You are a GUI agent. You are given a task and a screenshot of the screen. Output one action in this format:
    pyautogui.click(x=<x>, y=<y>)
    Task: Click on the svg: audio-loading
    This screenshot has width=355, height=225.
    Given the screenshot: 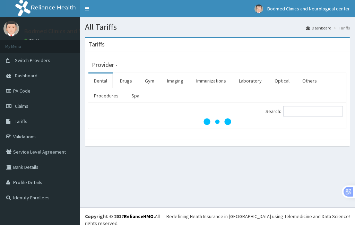 What is the action you would take?
    pyautogui.click(x=217, y=122)
    